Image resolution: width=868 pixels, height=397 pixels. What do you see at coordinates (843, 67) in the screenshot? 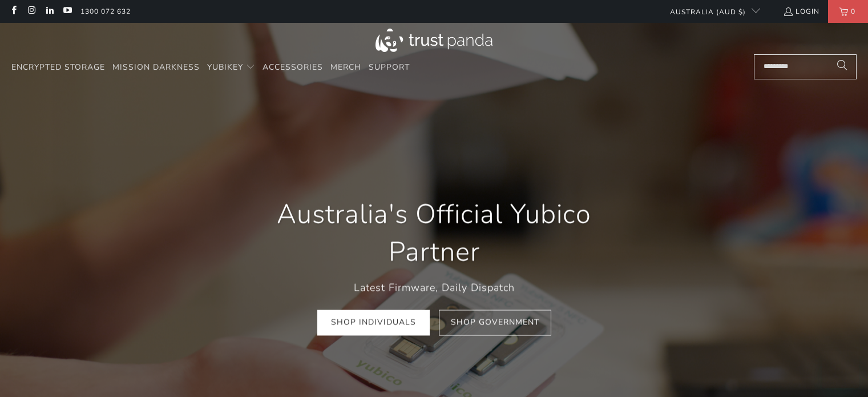
I see `button: Search` at bounding box center [843, 67].